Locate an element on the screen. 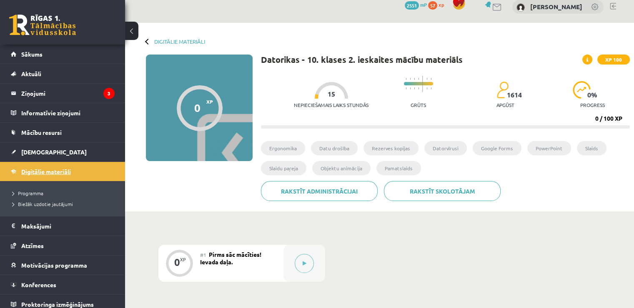  span: Pirms sāc mācīties! Ievada daļa. is located at coordinates (230, 258).